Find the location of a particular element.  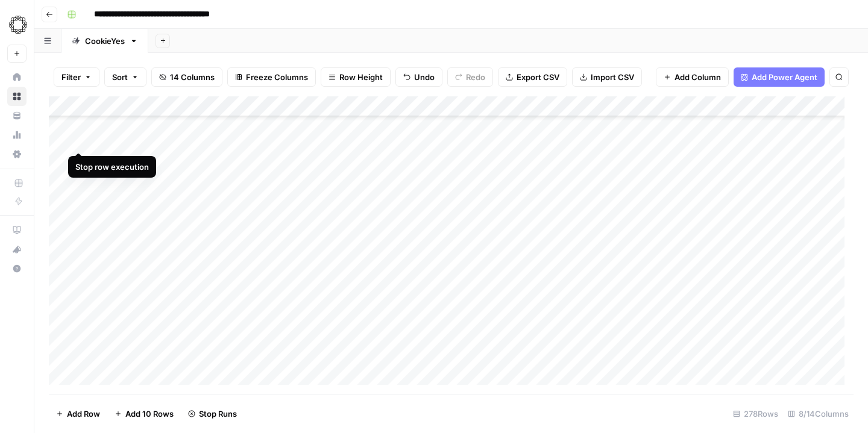

span: Stop Runs is located at coordinates (218, 414).